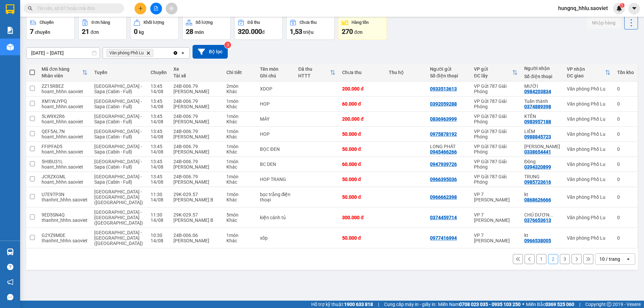  Describe the element at coordinates (199, 32) in the screenshot. I see `span: món` at that location.